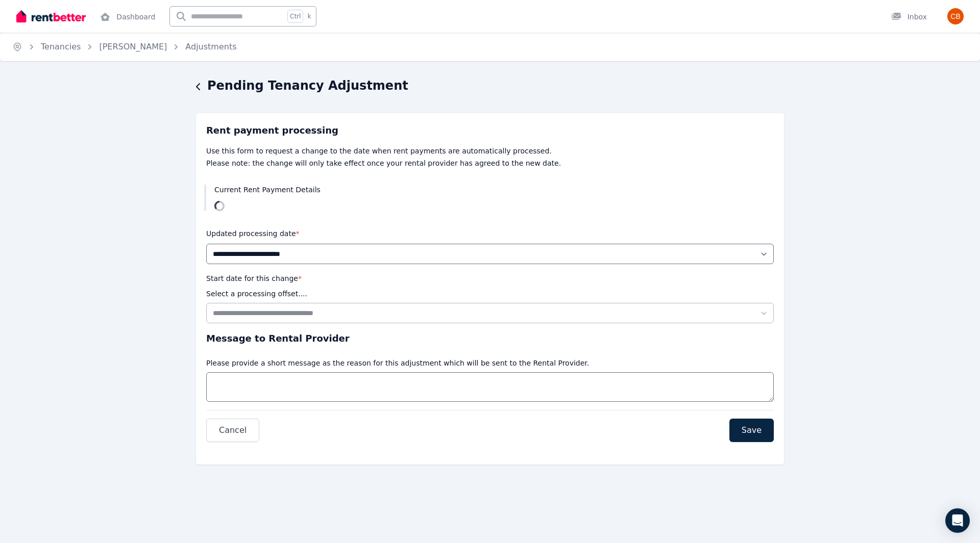  What do you see at coordinates (490, 163) in the screenshot?
I see `p: Please note: the change will only take effect once your rental provider has agreed to the new date.` at bounding box center [490, 163].